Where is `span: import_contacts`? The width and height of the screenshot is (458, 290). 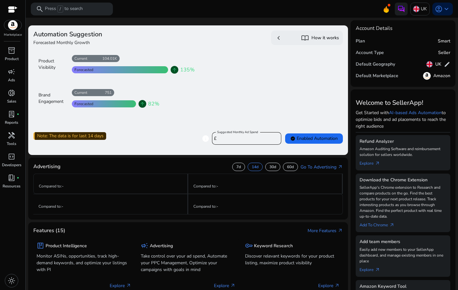
span: import_contacts is located at coordinates (305, 38).